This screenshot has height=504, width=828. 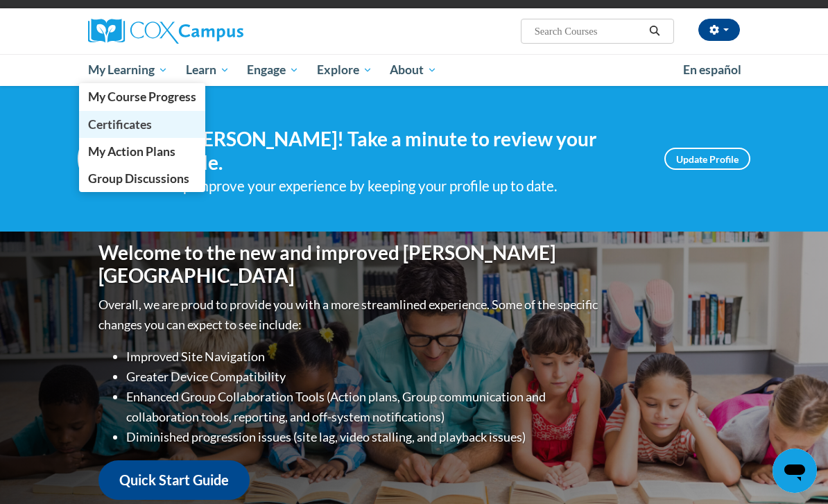 I want to click on p: Overall, we are proud to provide you with a more streamlined experience. Some of the specific cha..., so click(x=349, y=314).